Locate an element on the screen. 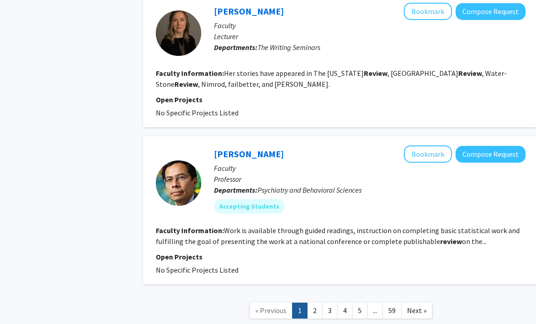 This screenshot has width=536, height=324. span: Psychiatry and Behavioral Sciences is located at coordinates (310, 190).